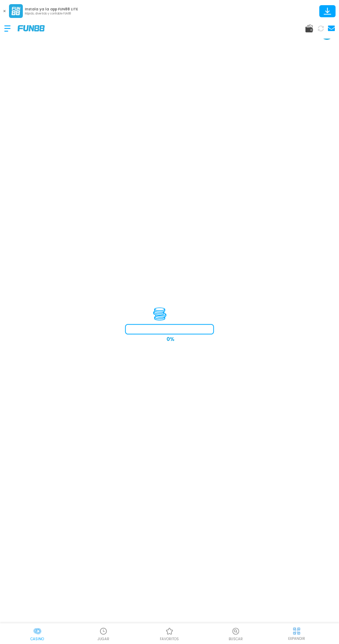 The height and width of the screenshot is (644, 339). Describe the element at coordinates (296, 631) in the screenshot. I see `img: hide` at that location.